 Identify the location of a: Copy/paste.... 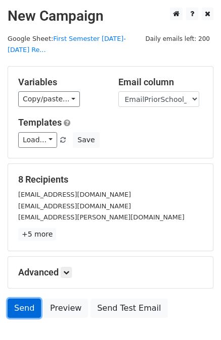
(49, 99).